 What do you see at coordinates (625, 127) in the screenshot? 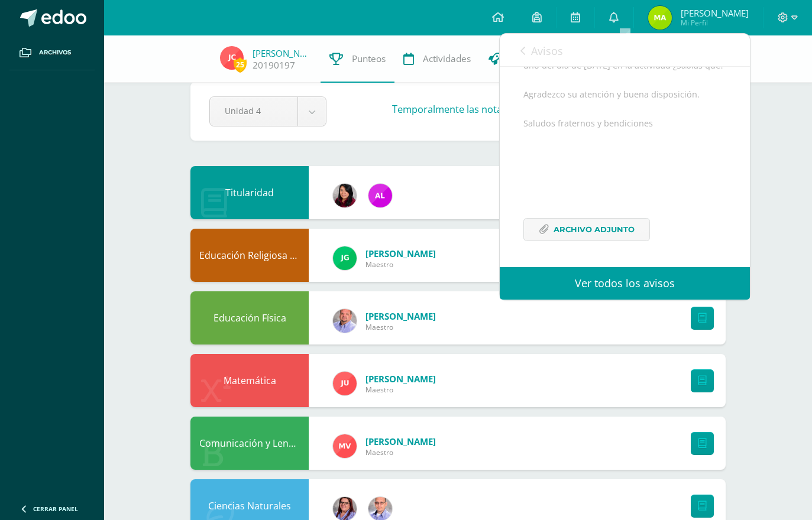
I see `div: Estimados jóvenes reciban un cordial saludo, por este medio les comparto un archivo PDF que es de...` at bounding box center [625, 127].